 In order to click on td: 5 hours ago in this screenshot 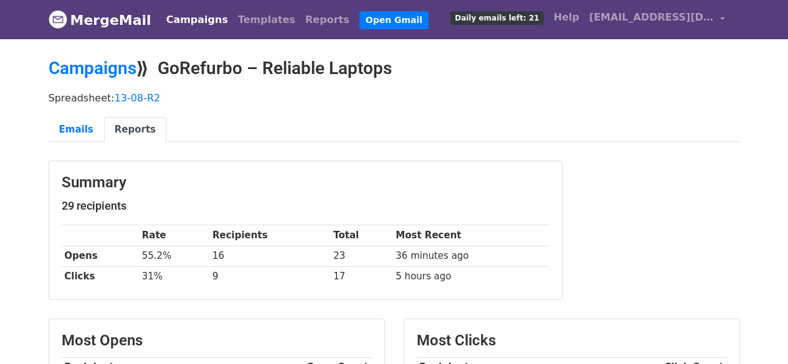, I will do `click(471, 276)`.